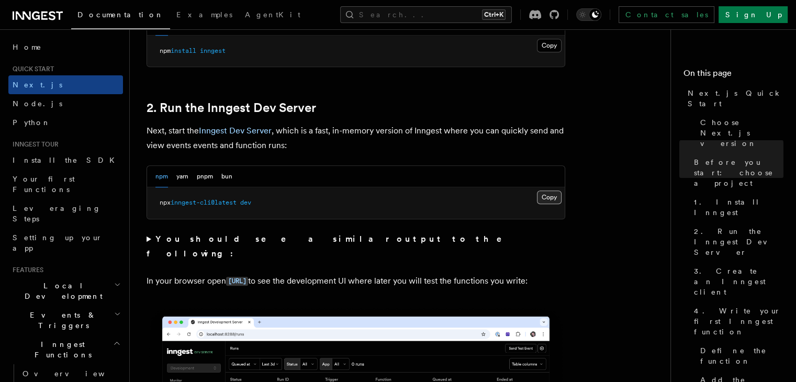 Image resolution: width=796 pixels, height=382 pixels. Describe the element at coordinates (733, 75) in the screenshot. I see `h4: On this page` at that location.